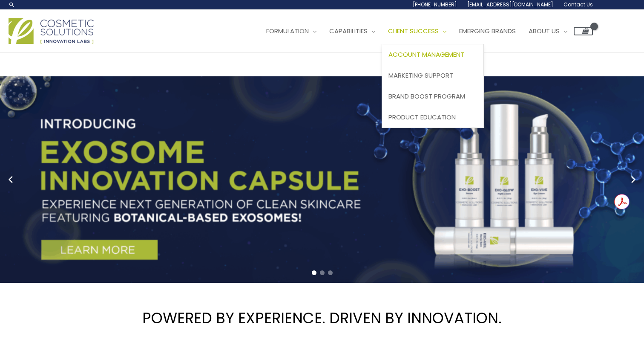 The image size is (644, 351). What do you see at coordinates (544, 30) in the screenshot?
I see `span: About Us` at bounding box center [544, 30].